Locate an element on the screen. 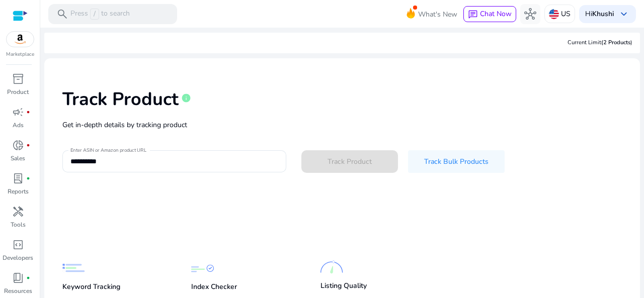  img: Keyword Tracking is located at coordinates (74, 268).